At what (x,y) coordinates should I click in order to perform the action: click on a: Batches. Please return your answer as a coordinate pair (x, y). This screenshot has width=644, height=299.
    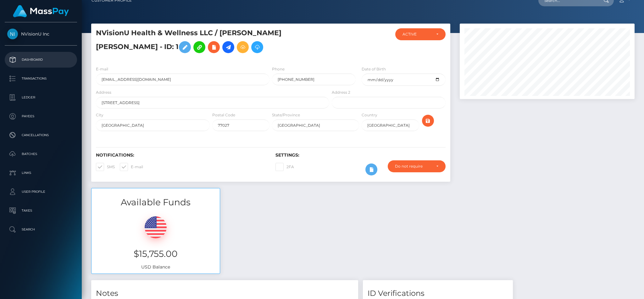
    Looking at the image, I should click on (41, 154).